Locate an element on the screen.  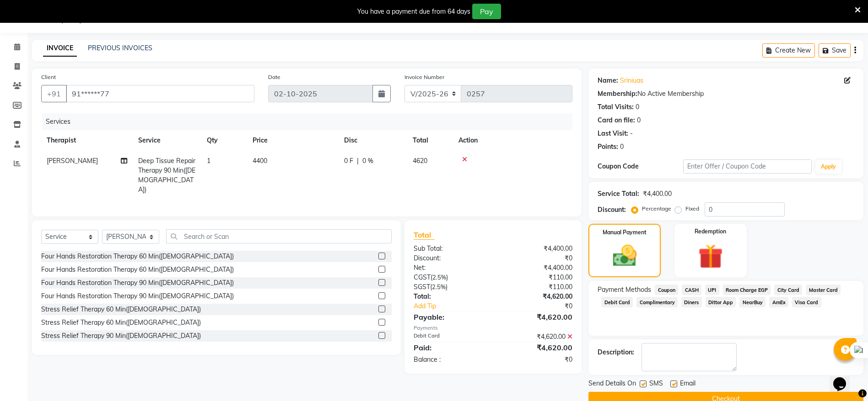
div: Sub Total: is located at coordinates (450, 249).